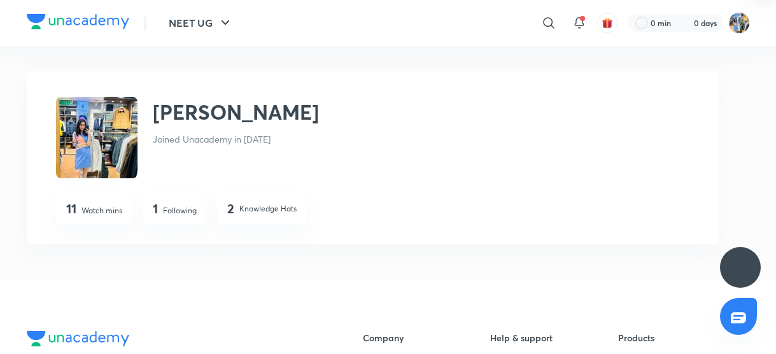  What do you see at coordinates (180, 211) in the screenshot?
I see `p: Following` at bounding box center [180, 211].